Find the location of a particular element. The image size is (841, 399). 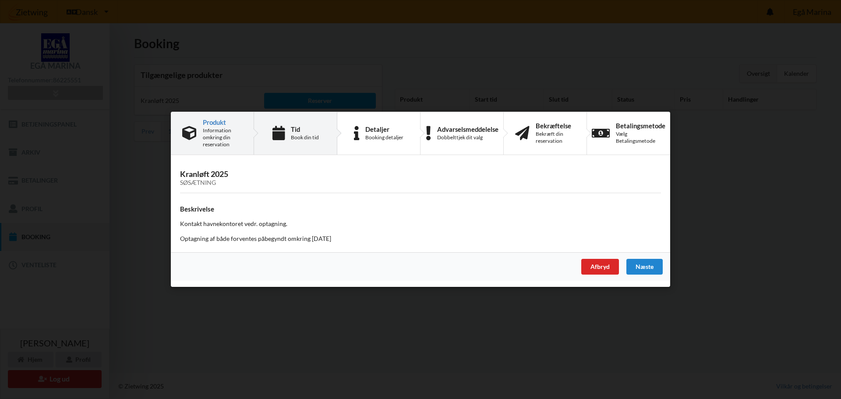

div: Næste is located at coordinates (645, 267).